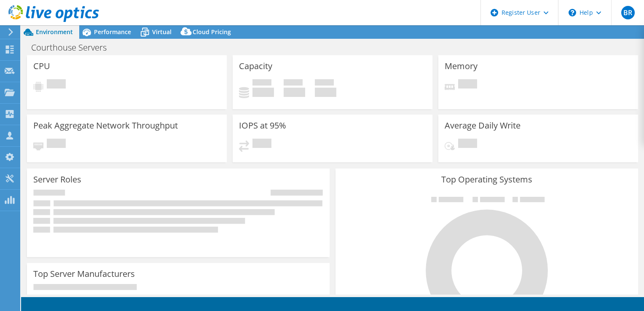 This screenshot has width=644, height=311. I want to click on h3: Server Roles, so click(57, 179).